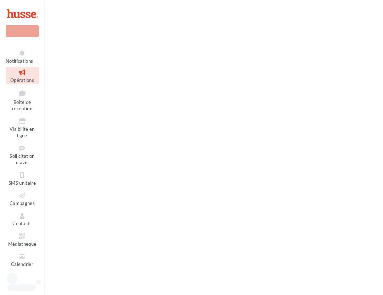 This screenshot has height=295, width=383. What do you see at coordinates (22, 105) in the screenshot?
I see `span: Boîte de réception` at bounding box center [22, 105].